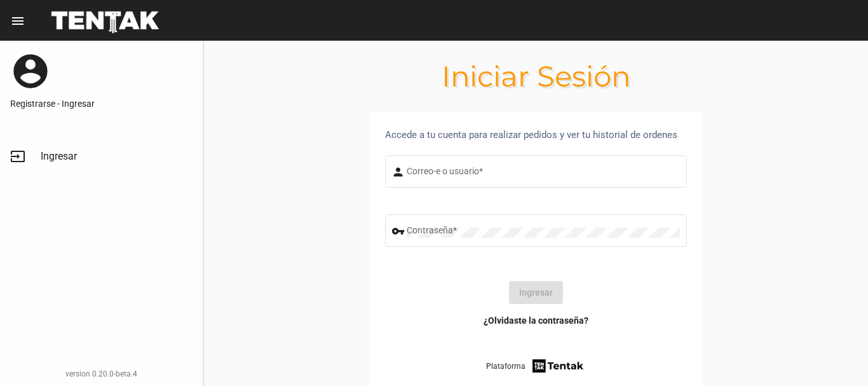 The image size is (868, 386). I want to click on mat-icon: menu, so click(18, 21).